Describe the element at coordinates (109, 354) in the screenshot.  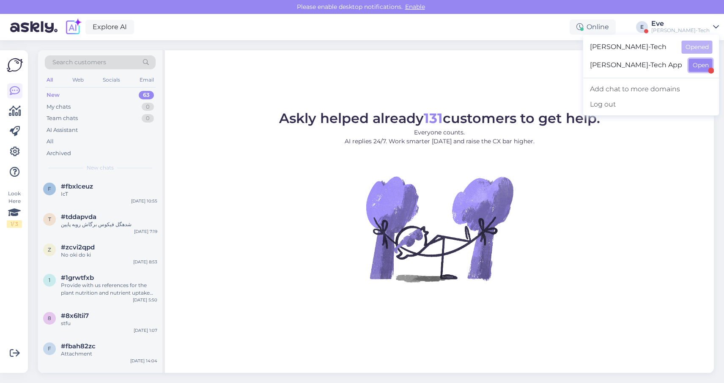
I see `div: Attachment` at that location.